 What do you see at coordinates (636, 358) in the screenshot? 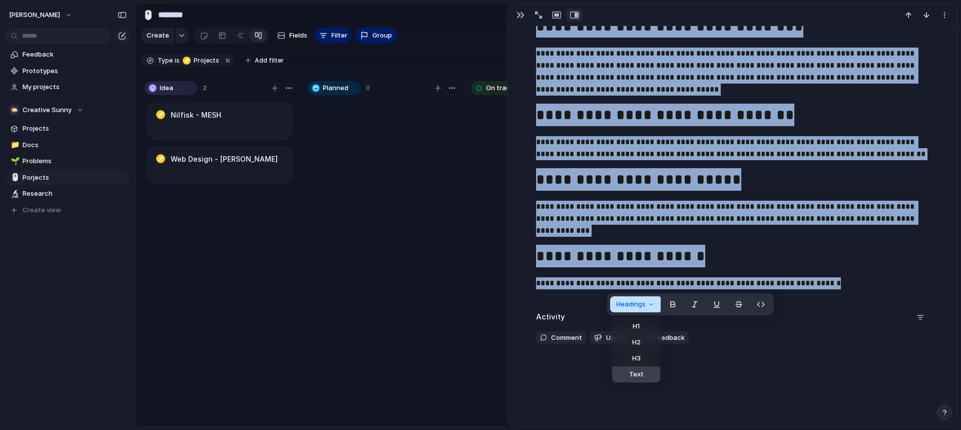
I see `button: H3` at bounding box center [636, 358].